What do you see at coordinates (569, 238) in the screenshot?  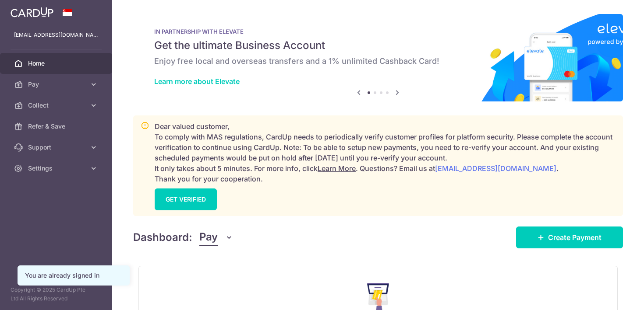 I see `a: Create Payment` at bounding box center [569, 238].